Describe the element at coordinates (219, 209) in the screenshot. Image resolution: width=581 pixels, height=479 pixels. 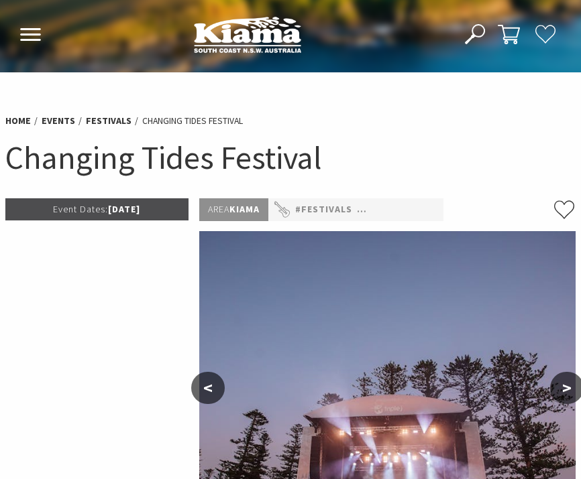
I see `span: Area` at that location.